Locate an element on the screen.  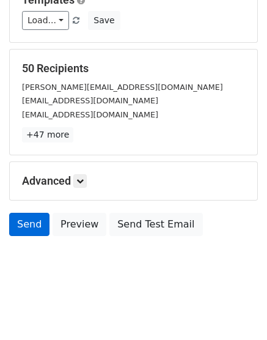
a: Send Test Email is located at coordinates (156, 225).